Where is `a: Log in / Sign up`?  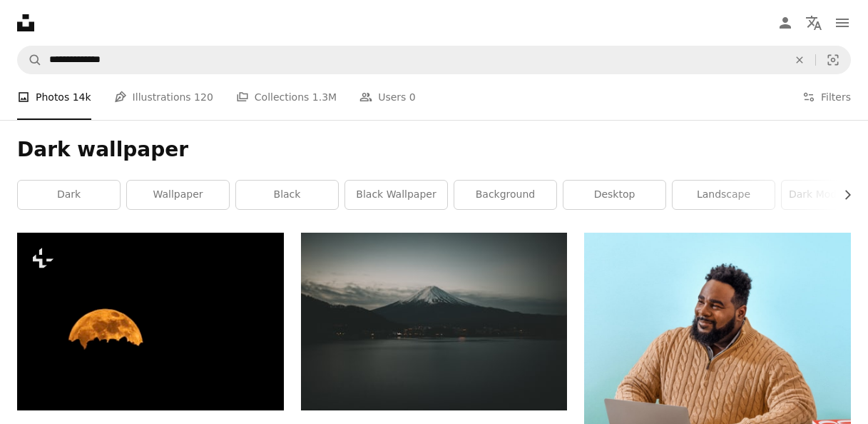
a: Log in / Sign up is located at coordinates (785, 23).